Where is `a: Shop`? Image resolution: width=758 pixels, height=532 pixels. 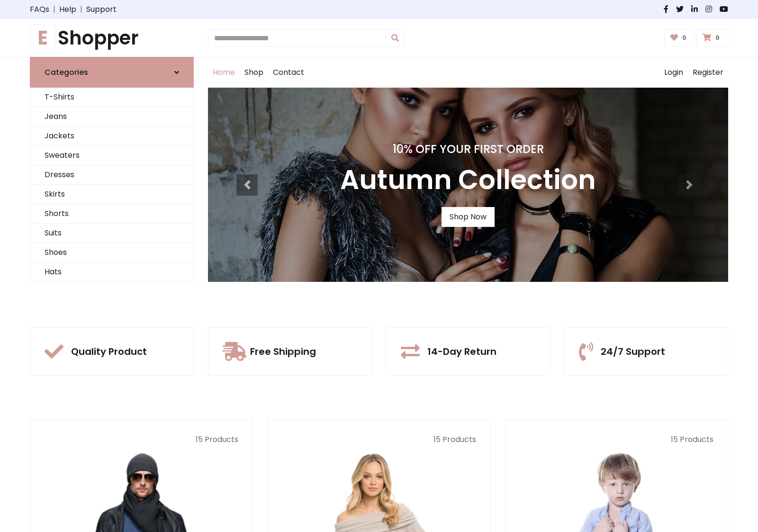 a: Shop is located at coordinates (254, 72).